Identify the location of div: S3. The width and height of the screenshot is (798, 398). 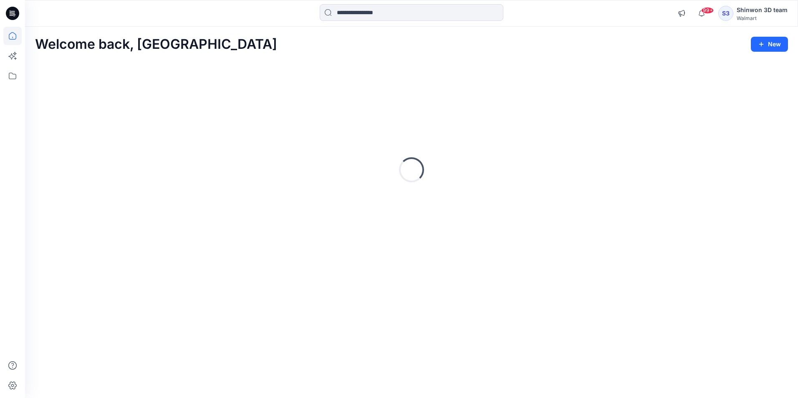
(725, 13).